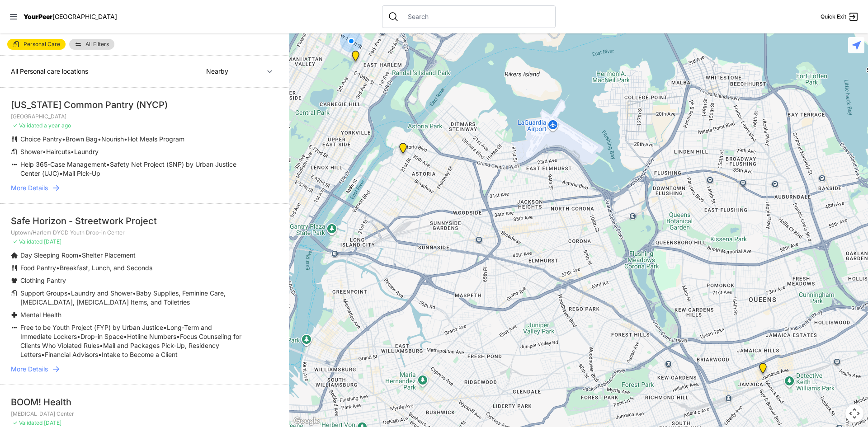  I want to click on a: All Filters, so click(92, 44).